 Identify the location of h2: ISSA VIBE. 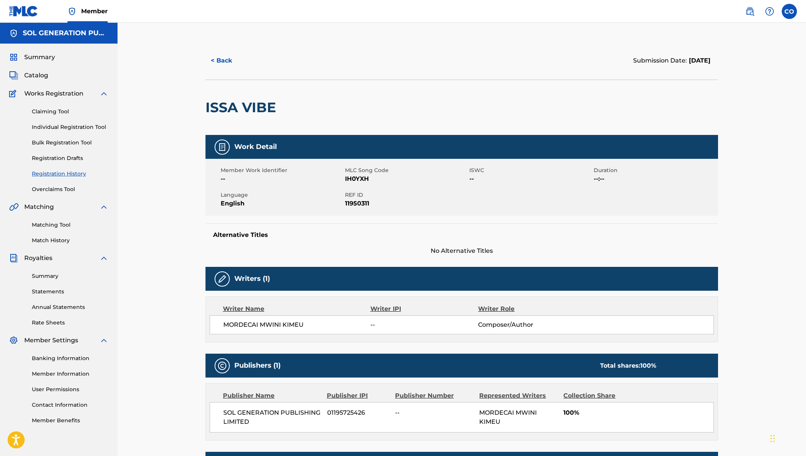
(243, 107).